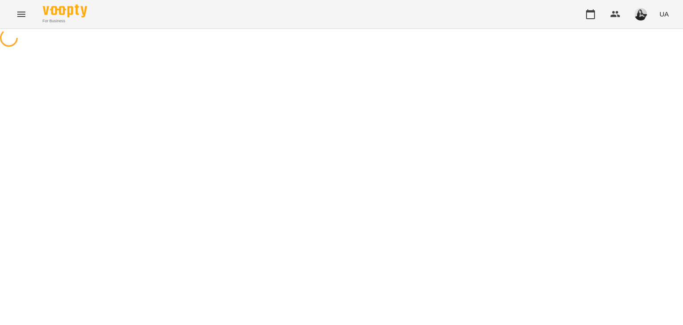 This screenshot has height=325, width=683. I want to click on img: 75c0ce6b8f43e9fb810164e674856af8.jpeg, so click(641, 14).